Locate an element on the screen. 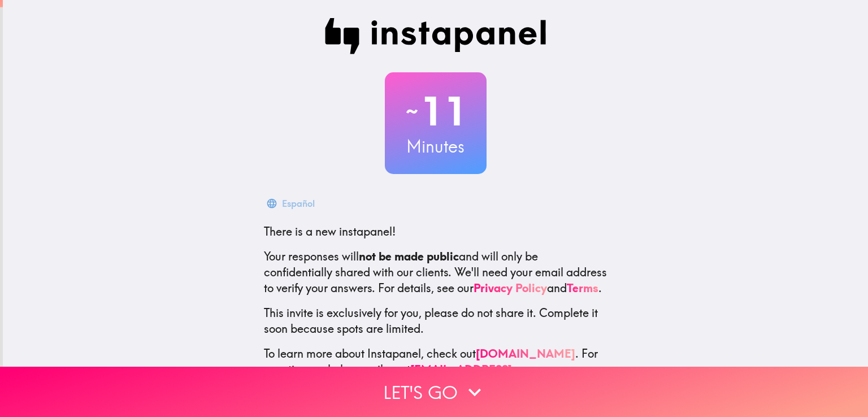 The width and height of the screenshot is (868, 417). div: Español is located at coordinates (298, 203).